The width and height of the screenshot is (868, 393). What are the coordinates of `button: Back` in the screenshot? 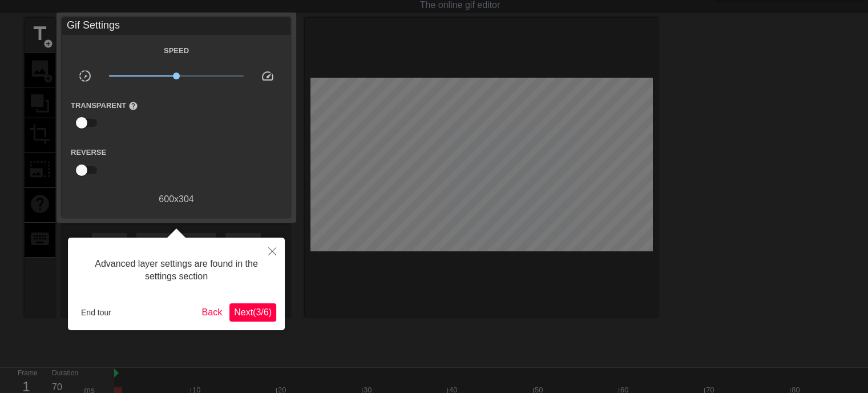 It's located at (212, 312).